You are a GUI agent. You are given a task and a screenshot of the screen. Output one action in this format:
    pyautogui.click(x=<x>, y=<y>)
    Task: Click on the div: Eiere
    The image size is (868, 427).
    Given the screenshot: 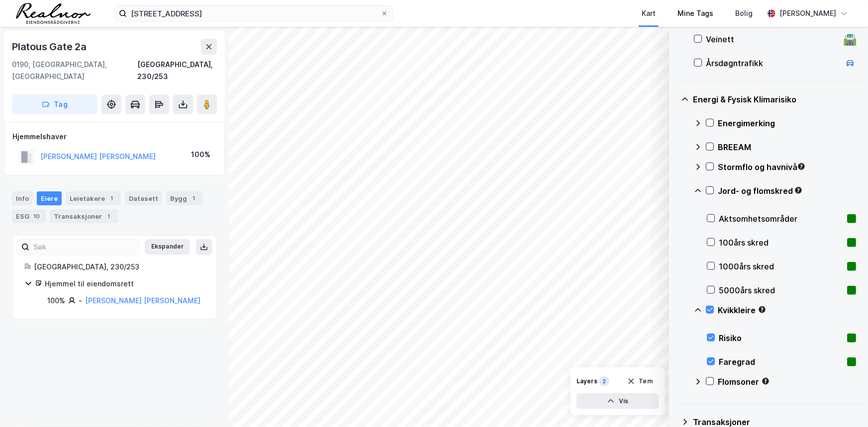 What is the action you would take?
    pyautogui.click(x=49, y=198)
    